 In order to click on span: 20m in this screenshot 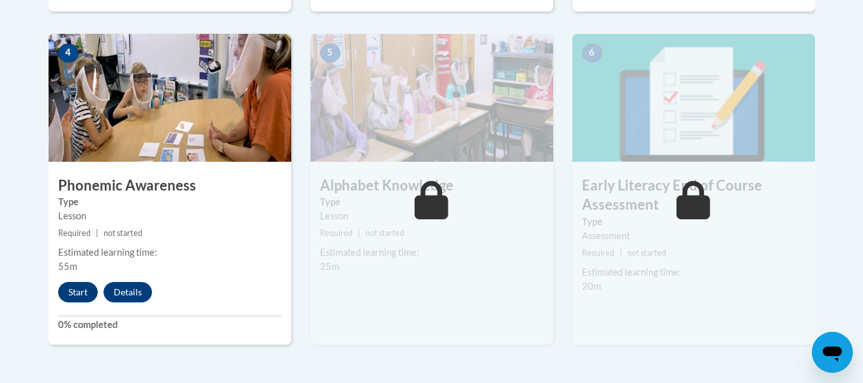, I will do `click(591, 286)`.